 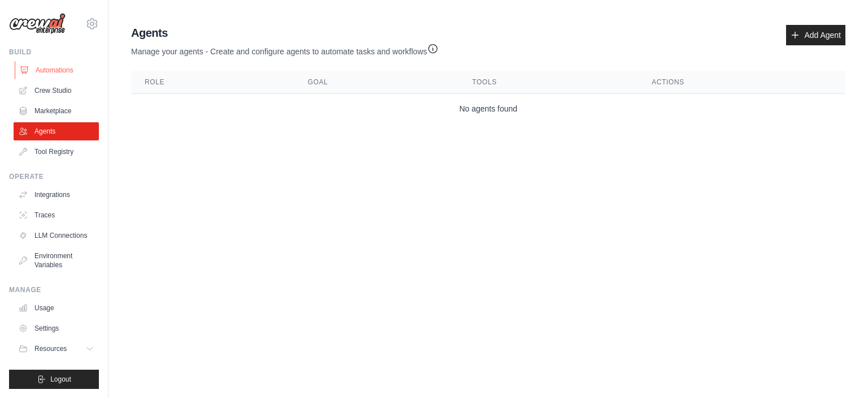 I want to click on h2: Agents, so click(x=285, y=33).